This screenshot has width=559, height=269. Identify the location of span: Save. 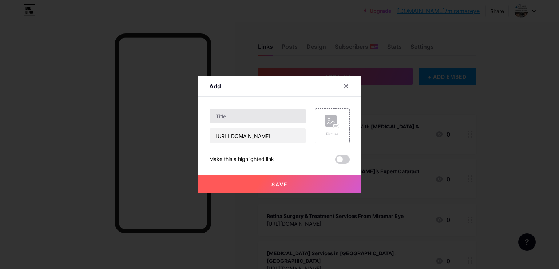
(280, 184).